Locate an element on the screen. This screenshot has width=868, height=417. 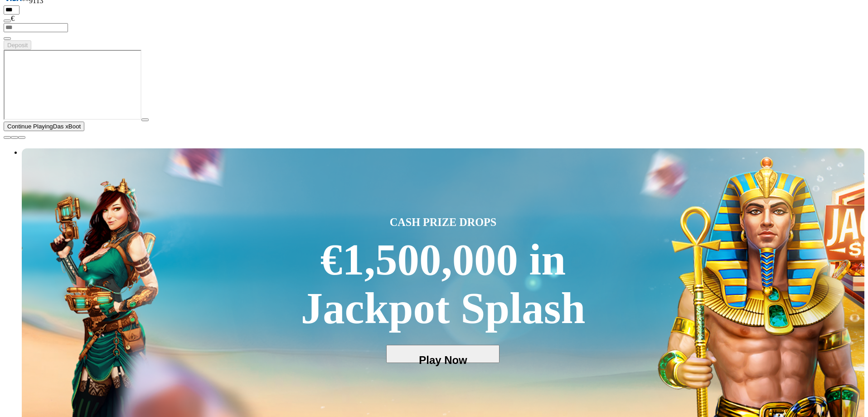
button: Continue PlayingDas xBoot is located at coordinates (44, 126).